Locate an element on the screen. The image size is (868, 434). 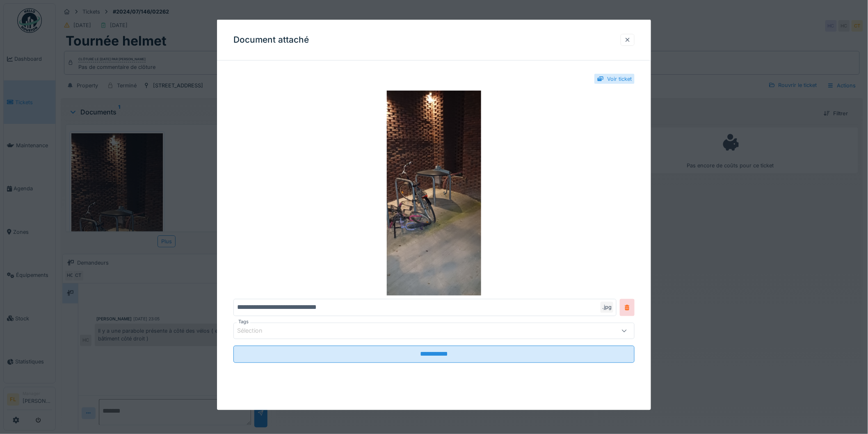
h3: Document attaché is located at coordinates (271, 40).